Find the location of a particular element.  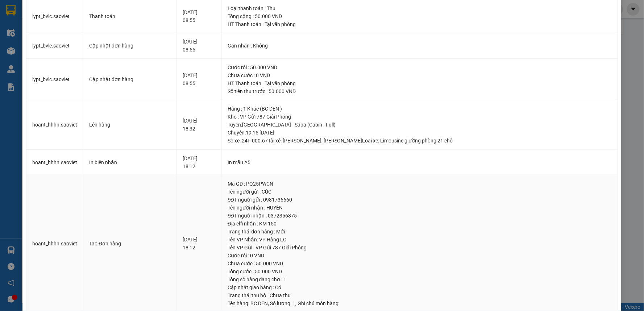

div: Tên người nhận : HUYẾN is located at coordinates (420, 208).